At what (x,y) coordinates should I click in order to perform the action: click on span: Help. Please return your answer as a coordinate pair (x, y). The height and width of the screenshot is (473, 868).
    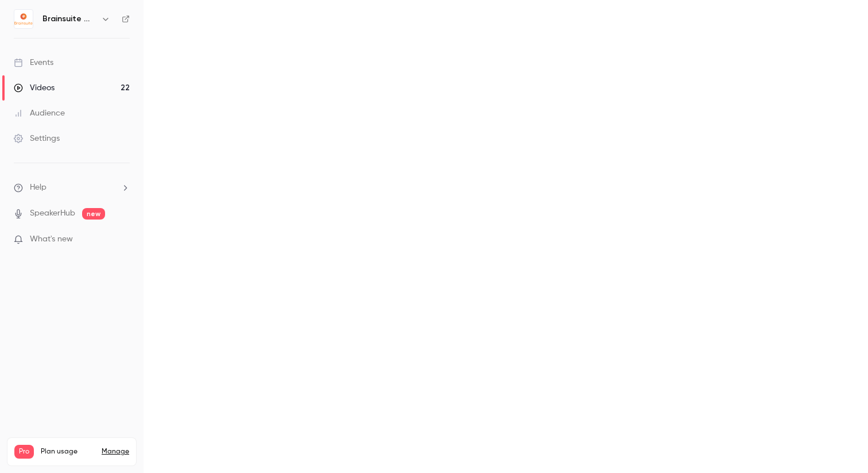
    Looking at the image, I should click on (38, 187).